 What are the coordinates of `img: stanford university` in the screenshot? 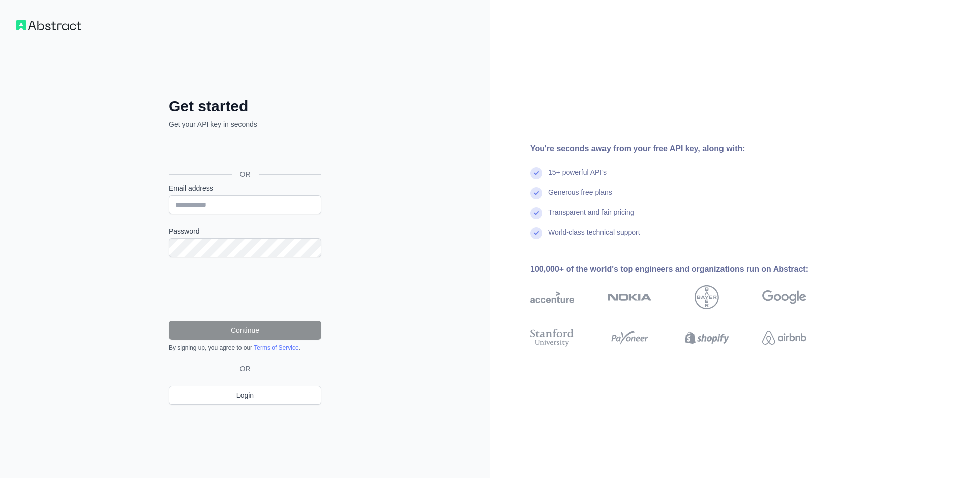 It's located at (552, 338).